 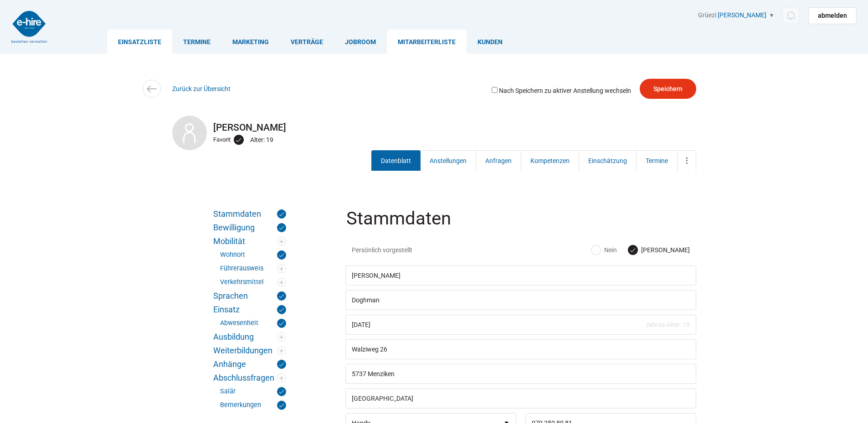 I want to click on a: Wohnort, so click(x=253, y=255).